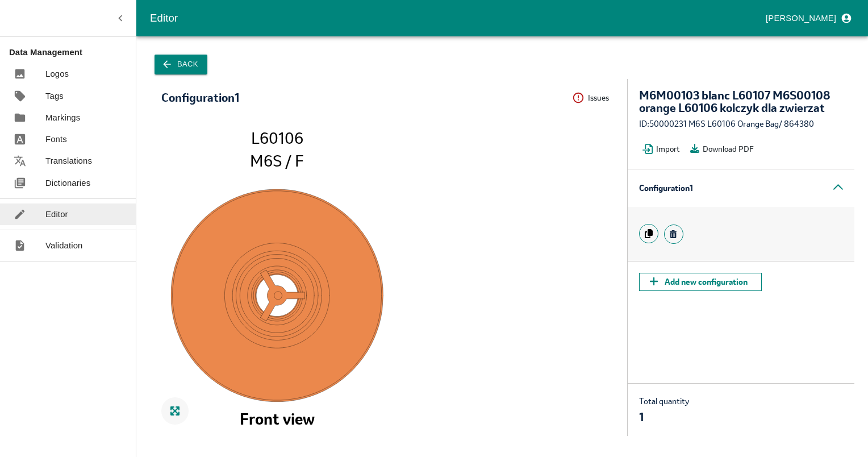  What do you see at coordinates (55, 96) in the screenshot?
I see `p: Tags` at bounding box center [55, 96].